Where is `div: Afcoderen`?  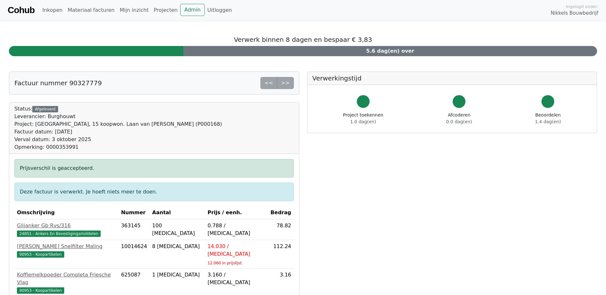
div: Afcoderen is located at coordinates (459, 119).